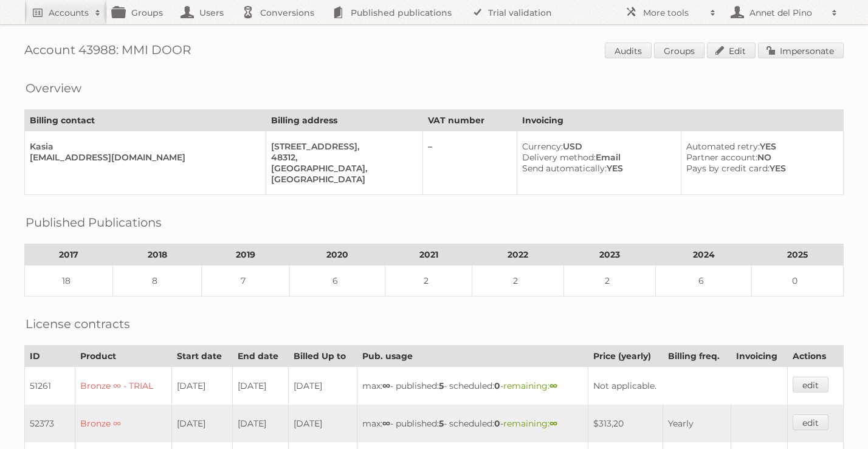  I want to click on td: 0, so click(797, 281).